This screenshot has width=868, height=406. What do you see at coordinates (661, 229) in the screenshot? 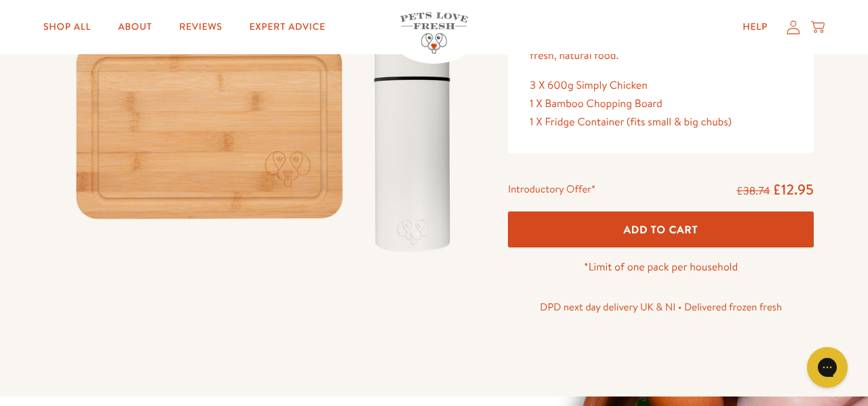
I see `span: Add To Cart` at bounding box center [661, 229].